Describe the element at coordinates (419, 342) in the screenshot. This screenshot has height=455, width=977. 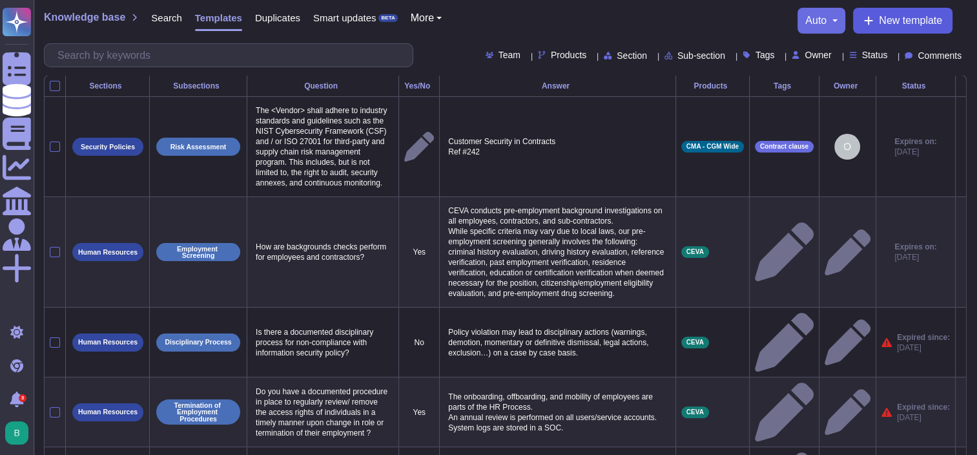
I see `p: No` at that location.